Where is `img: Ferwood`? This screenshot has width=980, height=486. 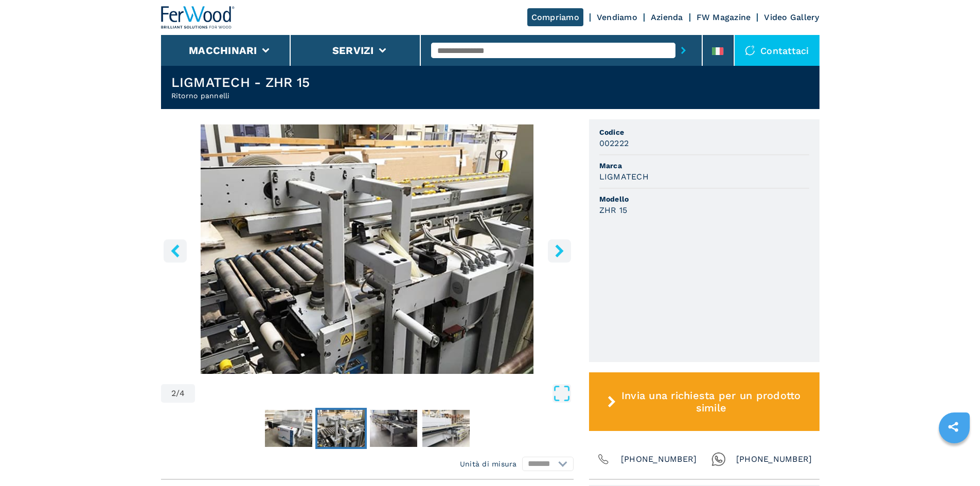
img: Ferwood is located at coordinates (198, 18).